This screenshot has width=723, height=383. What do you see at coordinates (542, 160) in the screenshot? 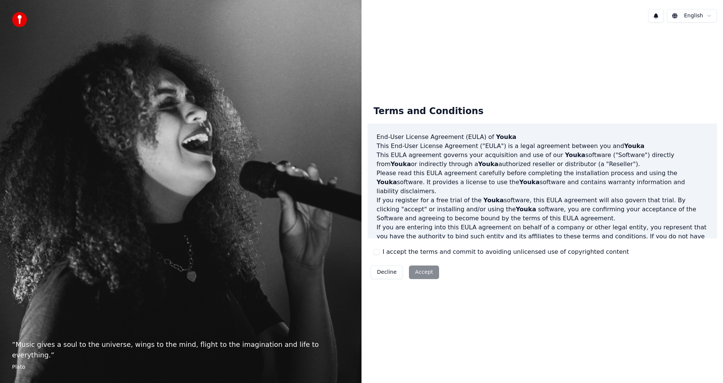
I see `p: This EULA agreement governs your acquisition and use of our software ("Software") directly from o...` at bounding box center [542, 160].